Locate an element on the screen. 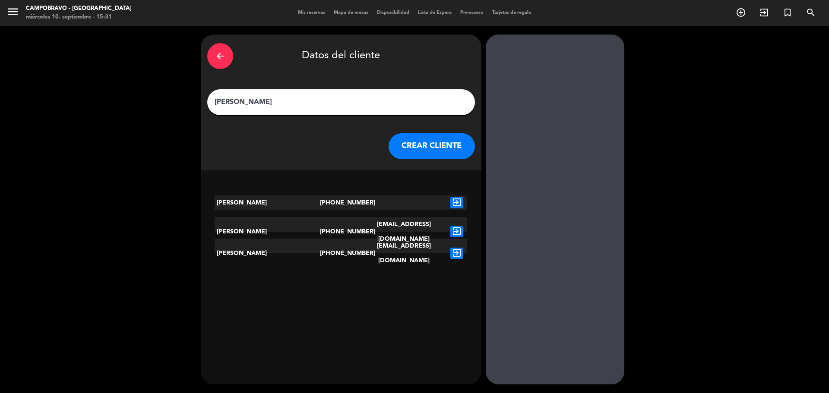 The width and height of the screenshot is (829, 393). span: Pre-acceso is located at coordinates (472, 13).